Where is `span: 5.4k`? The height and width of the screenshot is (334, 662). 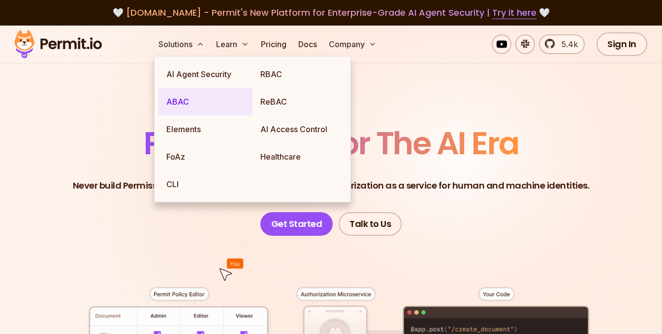
span: 5.4k is located at coordinates (566, 44).